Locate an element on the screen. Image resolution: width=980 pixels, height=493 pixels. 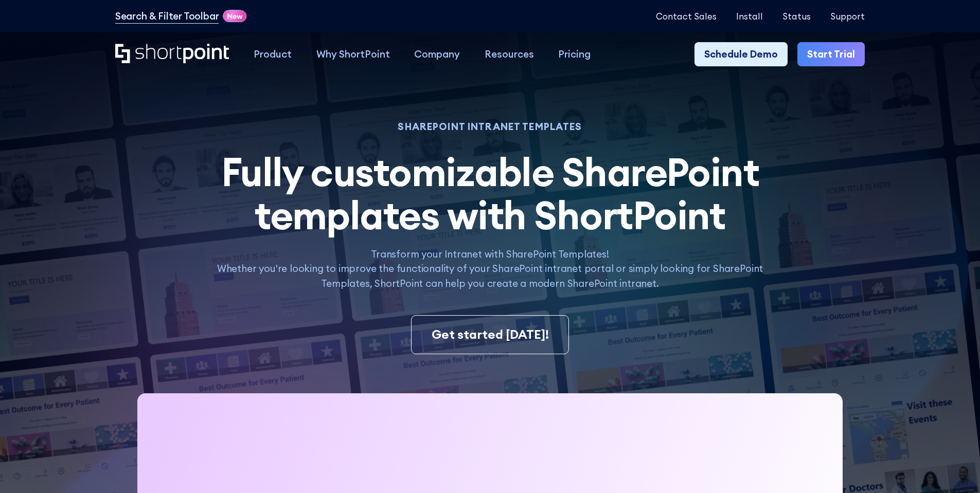
a: Product is located at coordinates (273, 54).